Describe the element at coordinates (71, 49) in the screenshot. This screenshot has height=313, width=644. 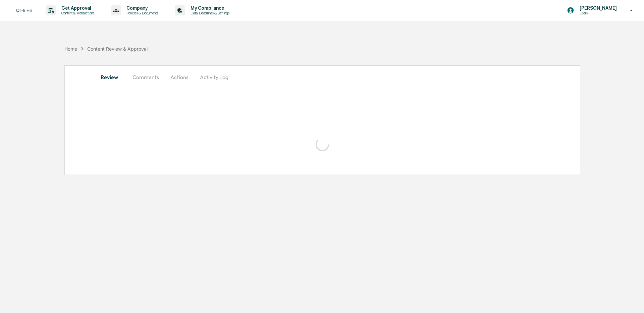
I see `div: Home` at that location.